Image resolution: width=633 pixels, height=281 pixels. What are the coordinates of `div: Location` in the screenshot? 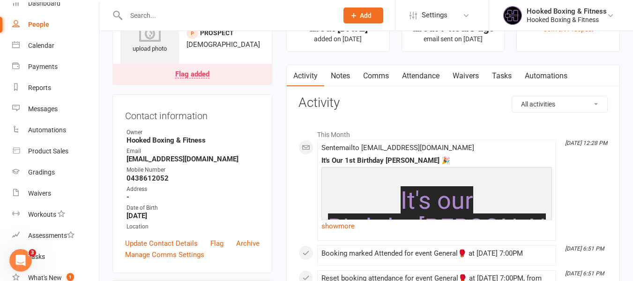 It's located at (193, 226).